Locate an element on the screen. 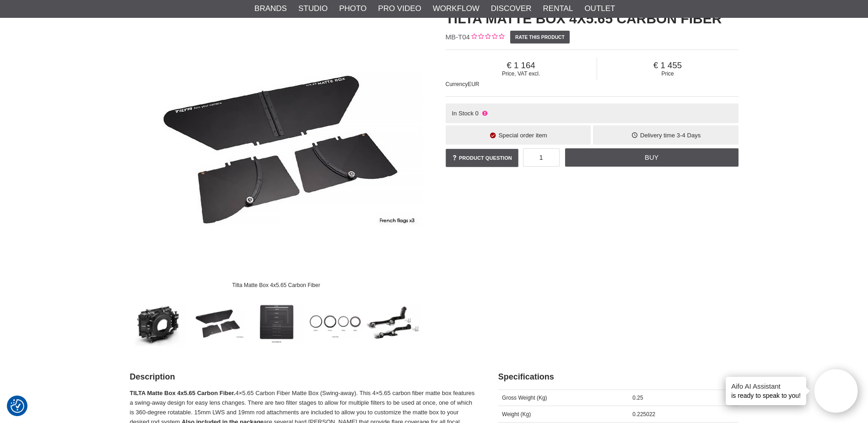 The image size is (868, 423). a: Rate this product is located at coordinates (540, 37).